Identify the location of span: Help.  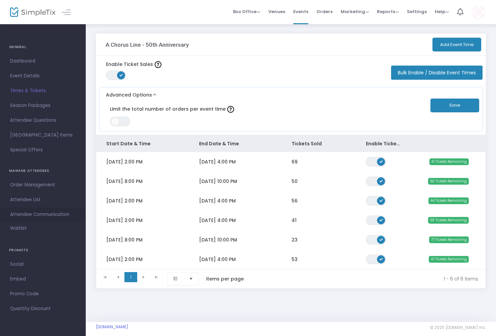
(441, 11).